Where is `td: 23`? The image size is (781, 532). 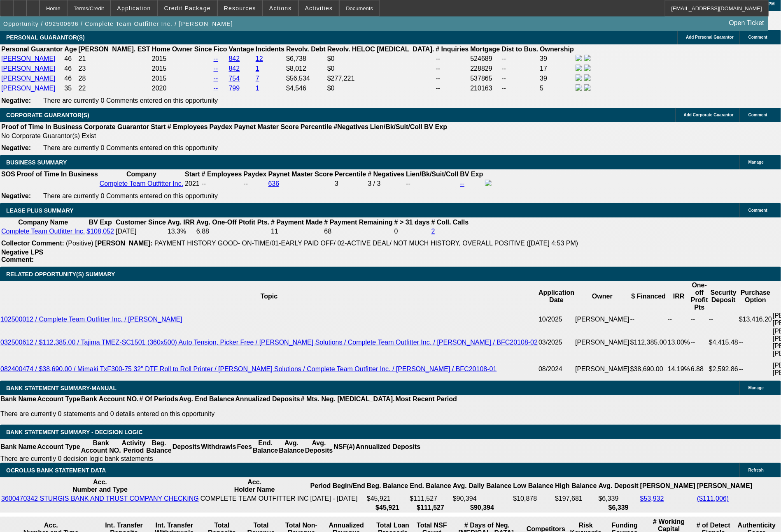
td: 23 is located at coordinates (115, 69).